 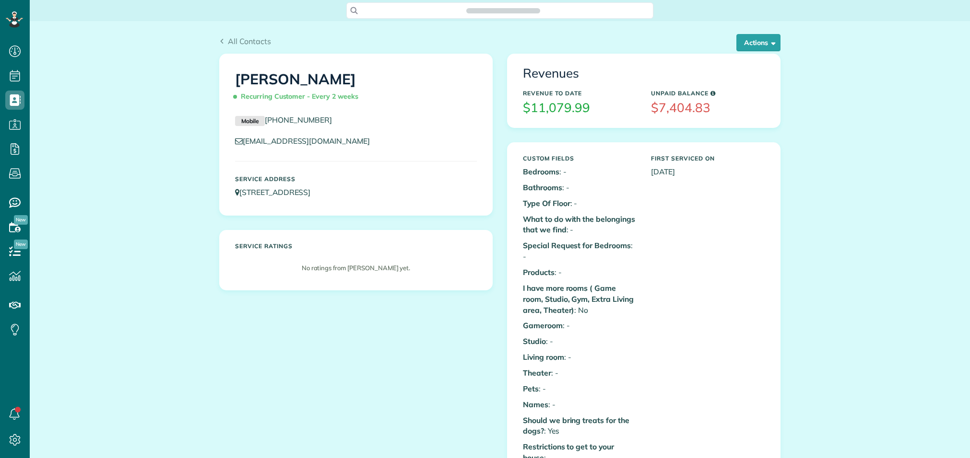 I want to click on b: Type Of Floor, so click(x=546, y=203).